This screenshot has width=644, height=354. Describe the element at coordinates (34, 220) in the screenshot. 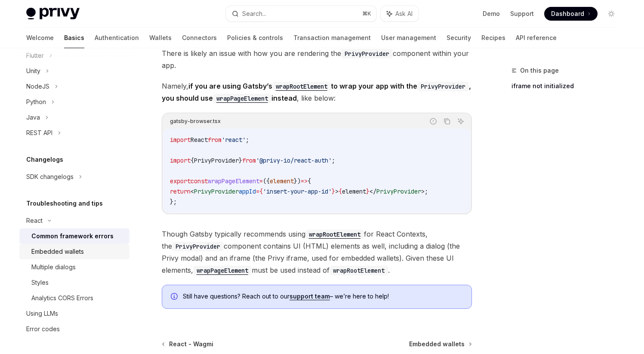

I see `div: React` at that location.